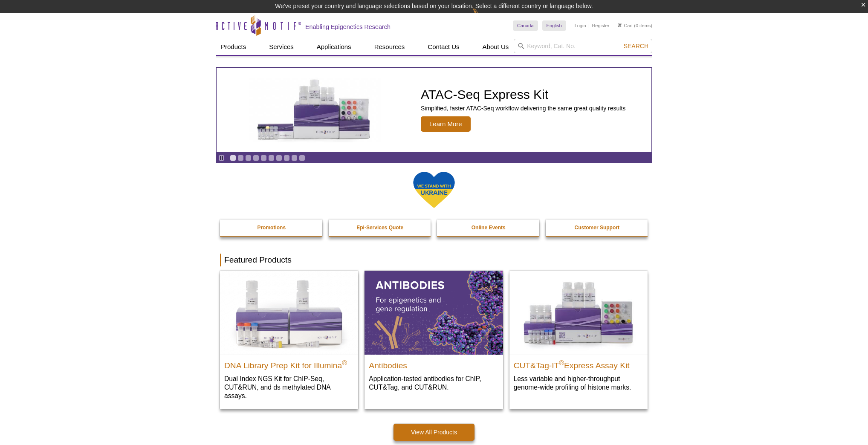  I want to click on h2: Antibodies, so click(434, 364).